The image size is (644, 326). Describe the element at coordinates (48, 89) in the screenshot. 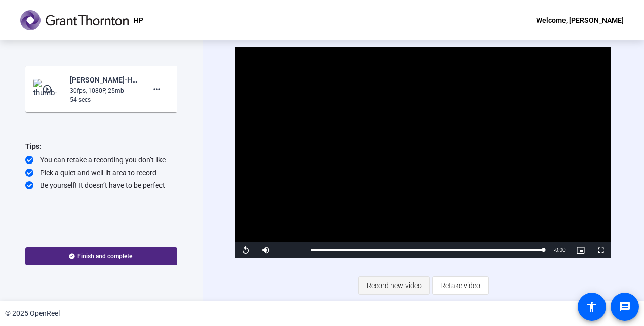

I see `img: thumb-nail` at that location.